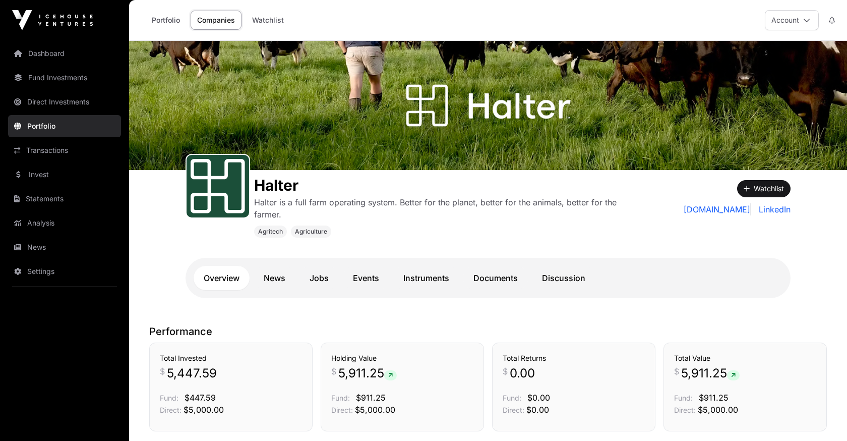  I want to click on img: Icehouse Ventures Logo, so click(52, 20).